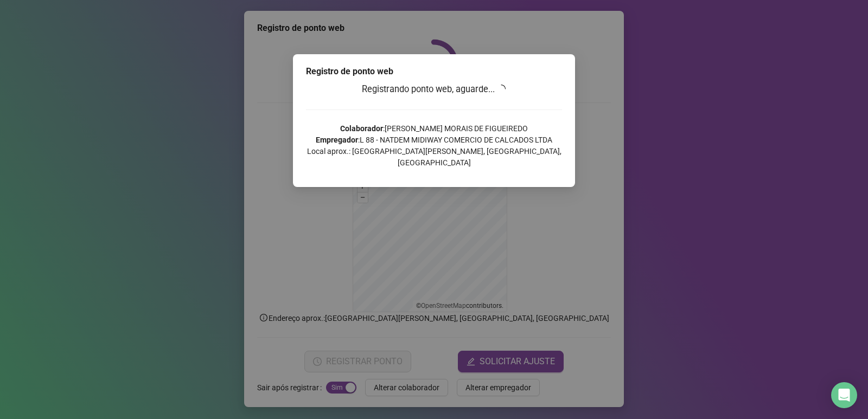  Describe the element at coordinates (501, 89) in the screenshot. I see `span: loading` at that location.